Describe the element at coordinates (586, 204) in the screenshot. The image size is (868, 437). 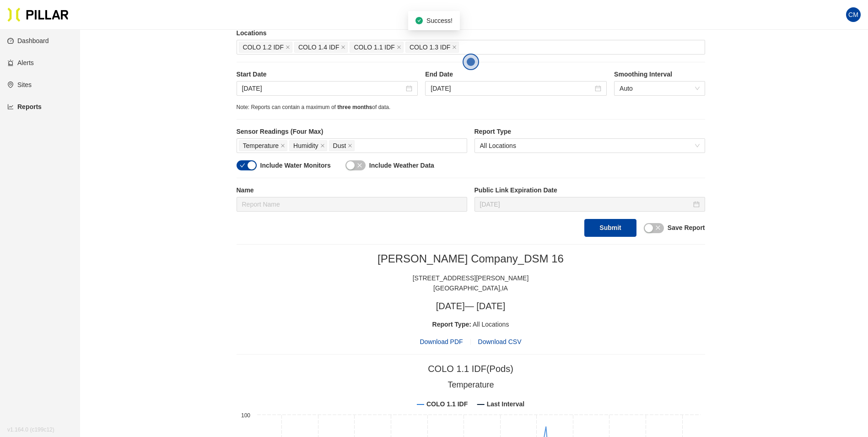
I see `input: Oct 22, 2025` at that location.